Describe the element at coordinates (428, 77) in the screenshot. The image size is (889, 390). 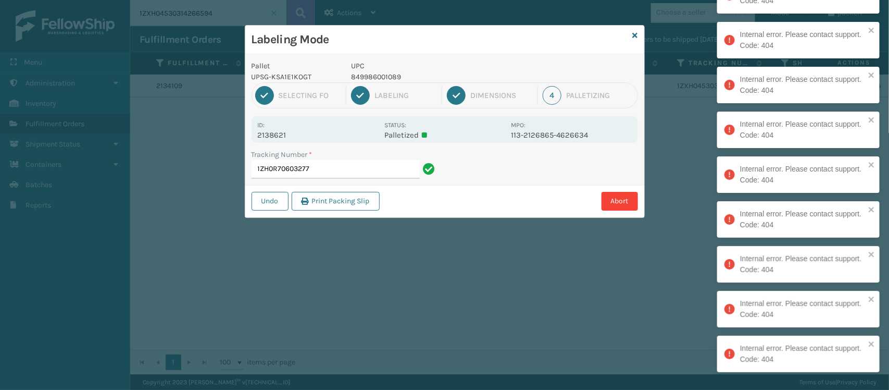
I see `p: 849986001089` at that location.